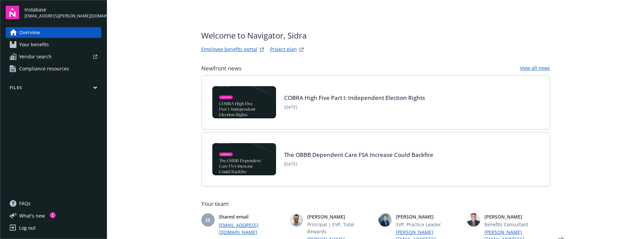 This screenshot has height=239, width=644. What do you see at coordinates (53, 204) in the screenshot?
I see `a: FAQs` at bounding box center [53, 204].